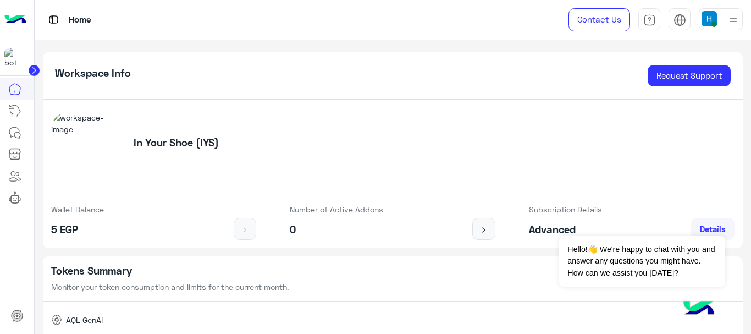 This screenshot has height=334, width=751. What do you see at coordinates (336, 229) in the screenshot?
I see `h5: 0` at bounding box center [336, 229].